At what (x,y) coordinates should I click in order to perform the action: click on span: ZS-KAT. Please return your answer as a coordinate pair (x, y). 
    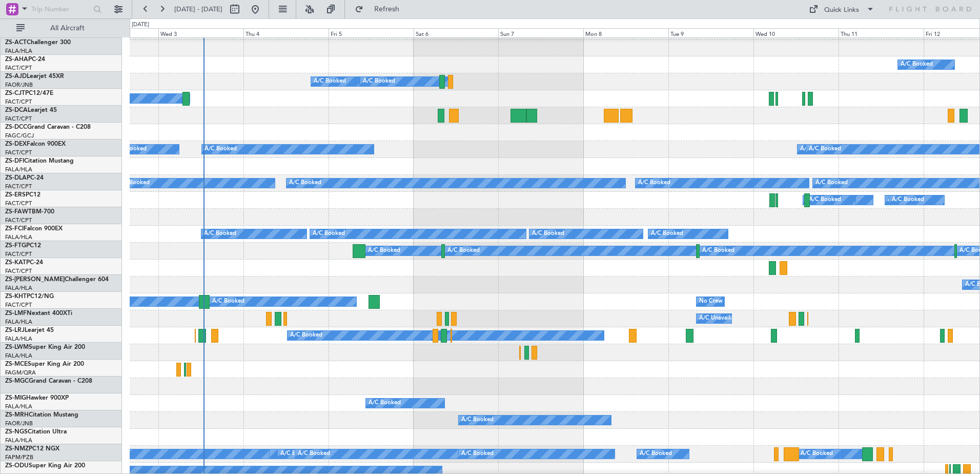
    Looking at the image, I should click on (15, 262).